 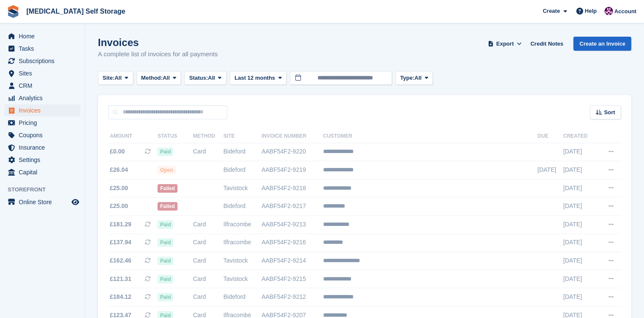 What do you see at coordinates (625, 12) in the screenshot?
I see `span: Account` at bounding box center [625, 12].